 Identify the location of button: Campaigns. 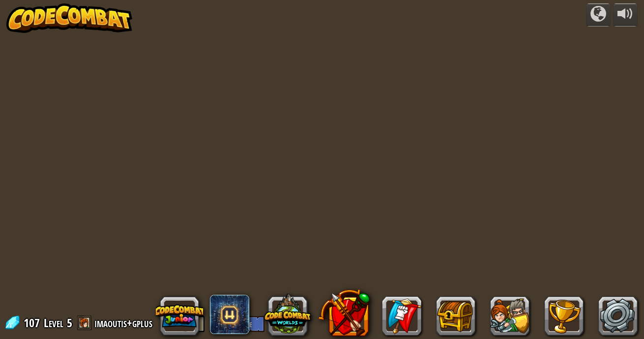
(598, 15).